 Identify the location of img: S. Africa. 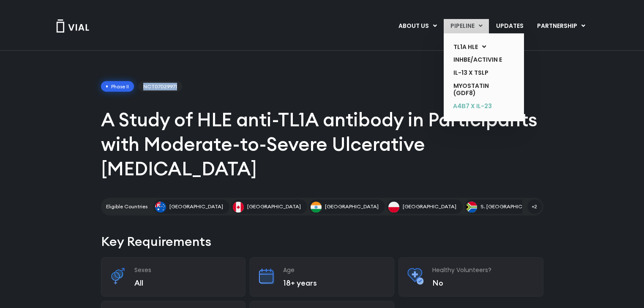
(472, 207).